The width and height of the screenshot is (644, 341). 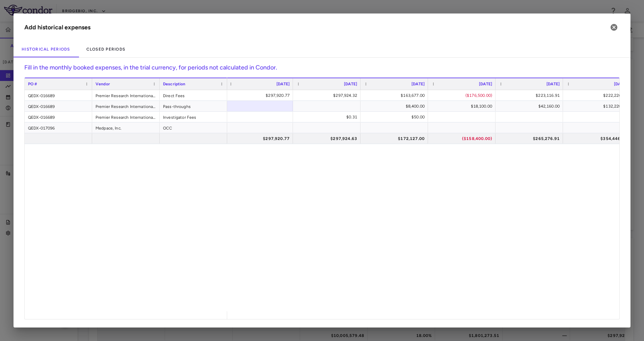 What do you see at coordinates (194, 96) in the screenshot?
I see `div: Direct Fees` at bounding box center [194, 96].